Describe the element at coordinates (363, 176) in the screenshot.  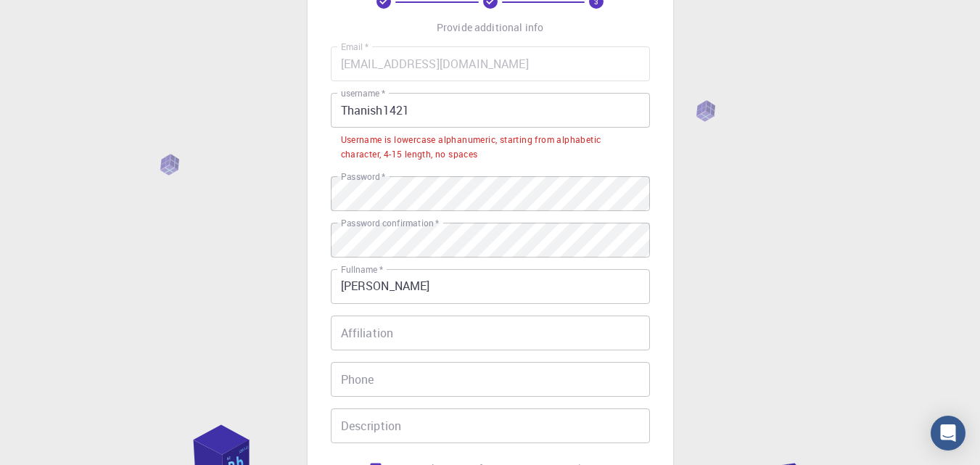
I see `label: Password` at that location.